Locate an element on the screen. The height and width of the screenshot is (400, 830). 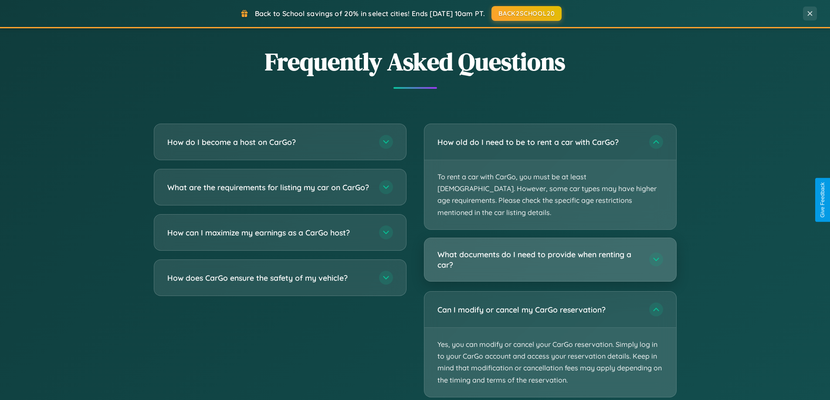
h3: How does CarGo ensure the safety of my vehicle? is located at coordinates (269, 278).